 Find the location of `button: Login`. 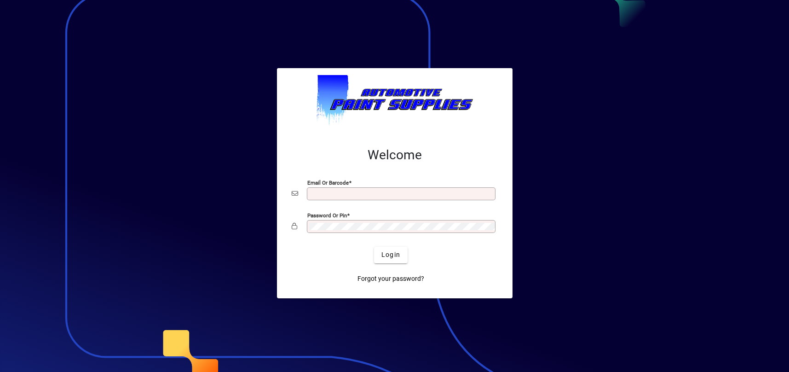

button: Login is located at coordinates (390, 255).